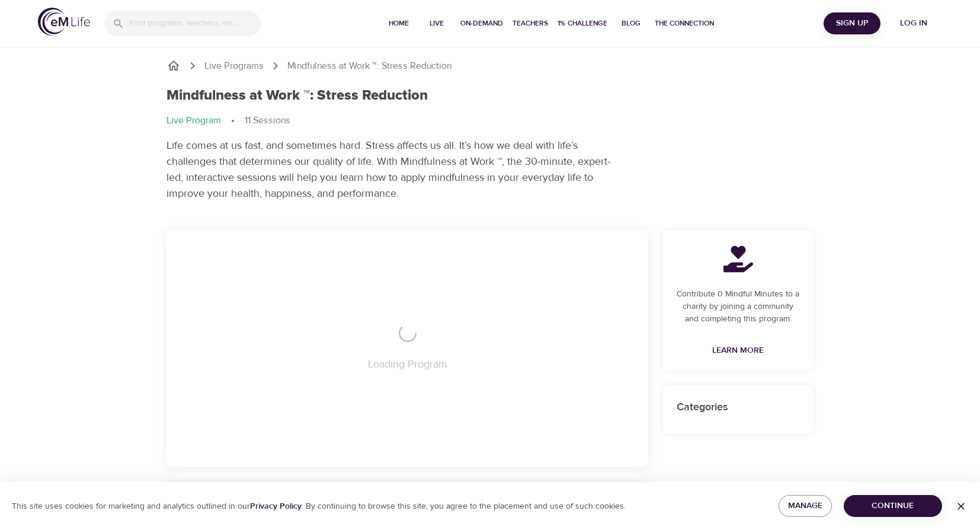 Image resolution: width=980 pixels, height=530 pixels. I want to click on a: Live Programs, so click(234, 66).